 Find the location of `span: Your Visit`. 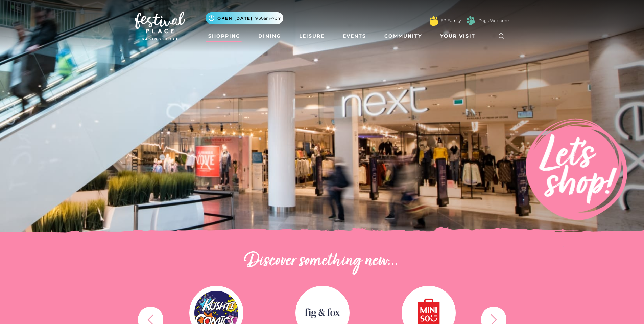

span: Your Visit is located at coordinates (458, 36).